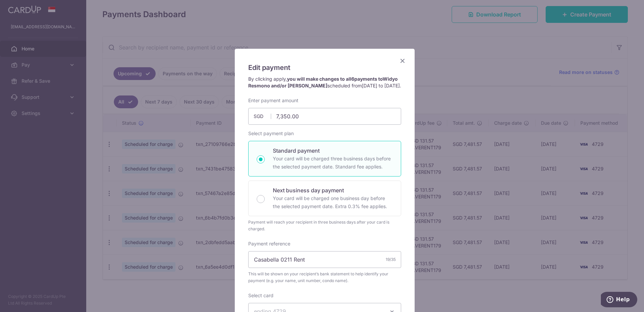 Image resolution: width=644 pixels, height=312 pixels. What do you see at coordinates (325, 116) in the screenshot?
I see `input: 0.00` at bounding box center [325, 116].